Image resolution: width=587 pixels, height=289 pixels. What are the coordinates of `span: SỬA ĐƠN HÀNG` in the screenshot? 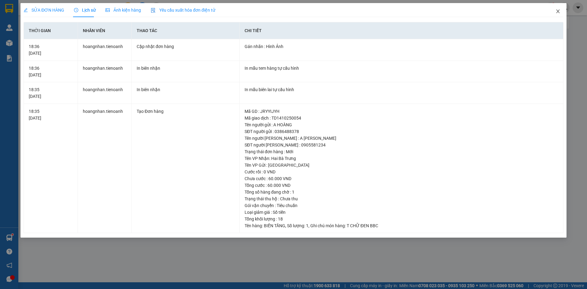 It's located at (44, 10).